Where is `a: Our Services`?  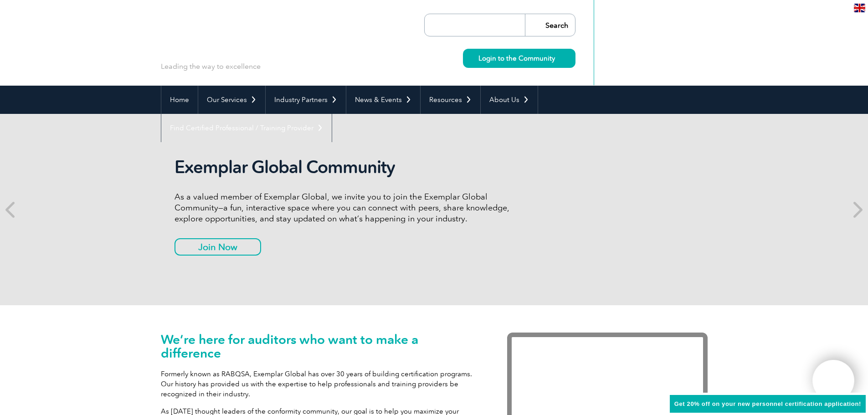
a: Our Services is located at coordinates (231, 100).